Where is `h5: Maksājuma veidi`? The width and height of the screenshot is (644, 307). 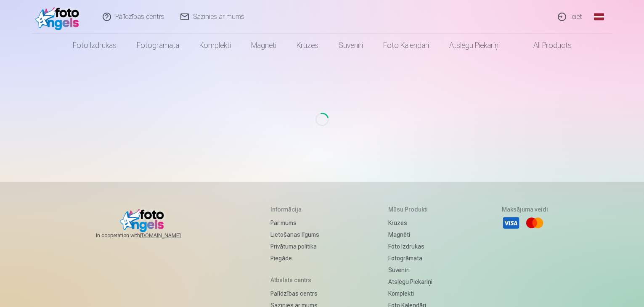 h5: Maksājuma veidi is located at coordinates (525, 209).